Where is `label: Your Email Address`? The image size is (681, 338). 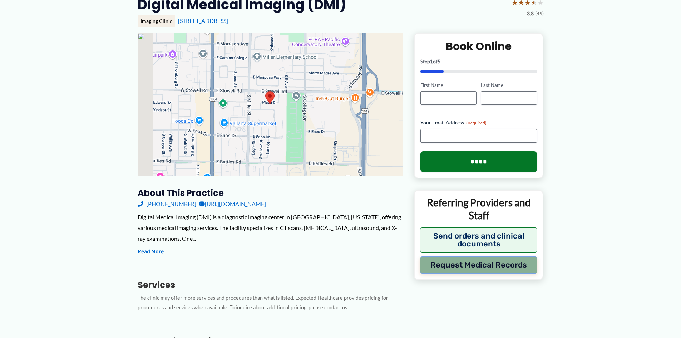 label: Your Email Address is located at coordinates (479, 123).